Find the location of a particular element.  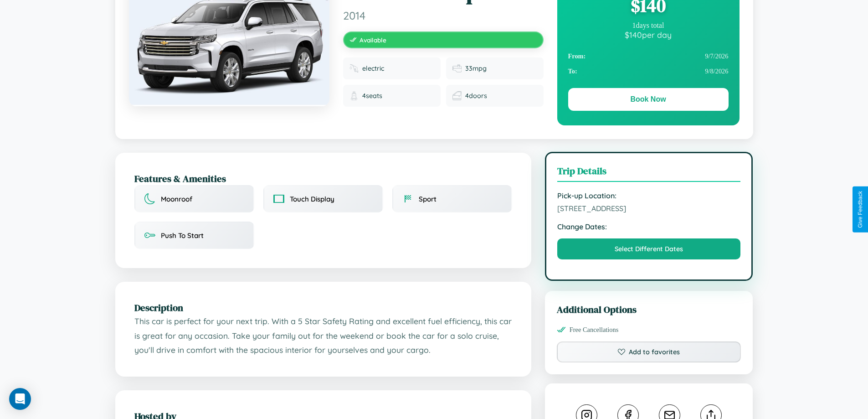

h2: Description is located at coordinates (323, 307).